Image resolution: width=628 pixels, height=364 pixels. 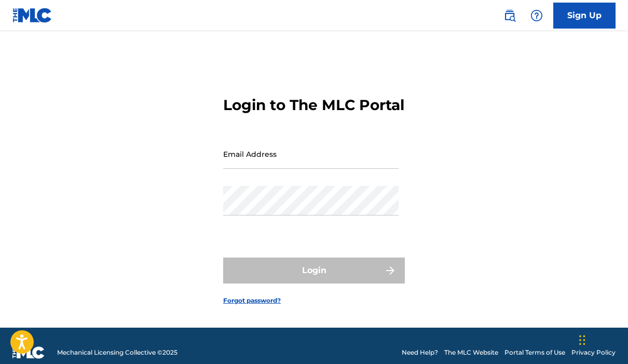 I want to click on a: Public Search, so click(x=509, y=16).